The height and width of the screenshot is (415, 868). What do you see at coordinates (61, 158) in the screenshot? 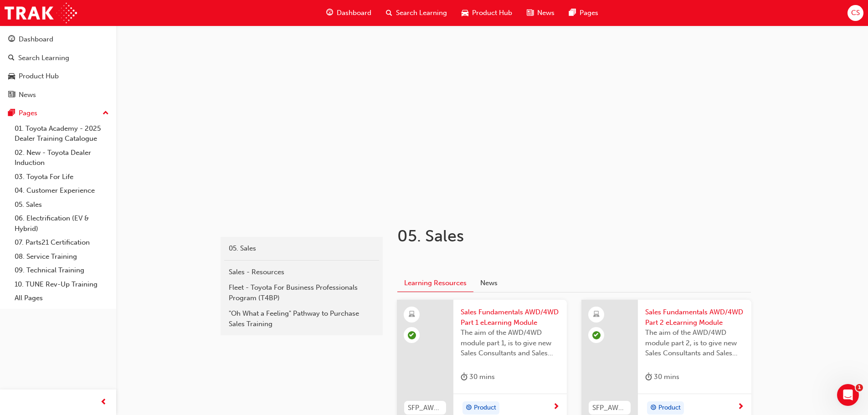
I see `a: 02. New - Toyota Dealer Induction` at bounding box center [61, 158].